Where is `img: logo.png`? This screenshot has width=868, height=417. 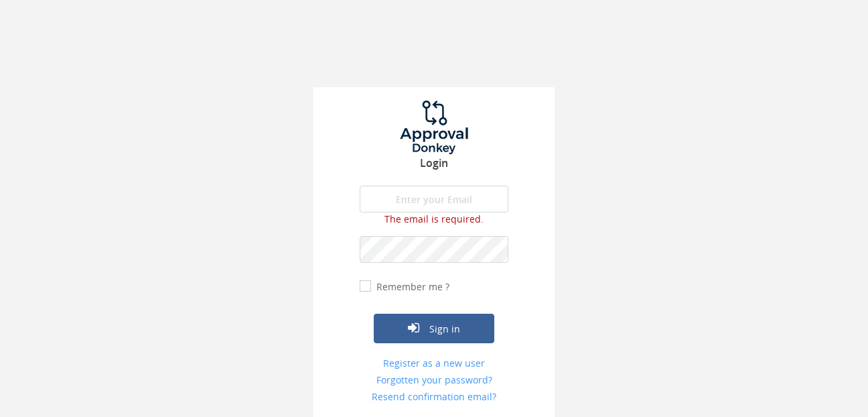 img: logo.png is located at coordinates (434, 127).